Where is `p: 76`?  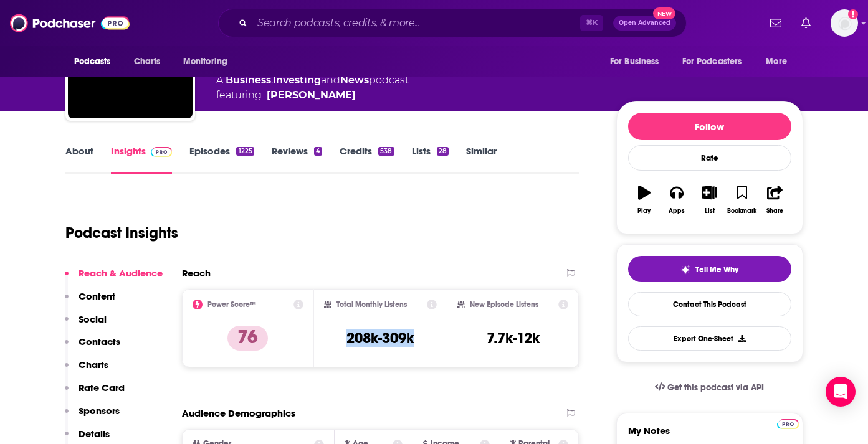 p: 76 is located at coordinates (248, 338).